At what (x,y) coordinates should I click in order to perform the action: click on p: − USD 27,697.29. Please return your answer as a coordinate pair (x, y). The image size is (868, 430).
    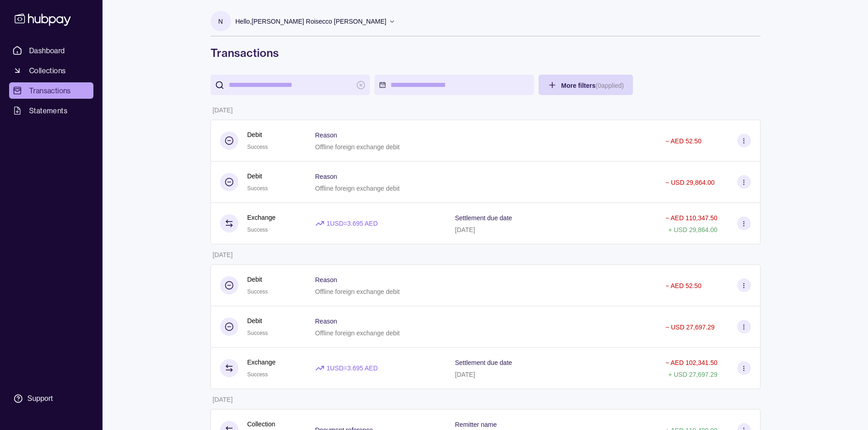
    Looking at the image, I should click on (690, 327).